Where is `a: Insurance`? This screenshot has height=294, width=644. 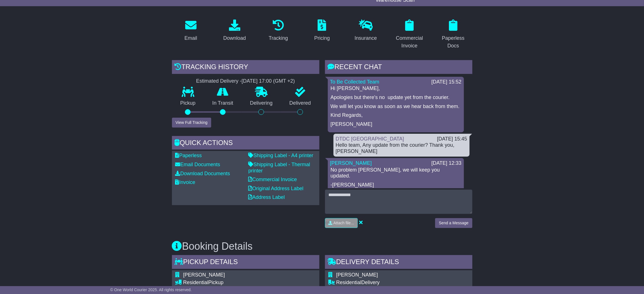
a: Insurance is located at coordinates (366, 31).